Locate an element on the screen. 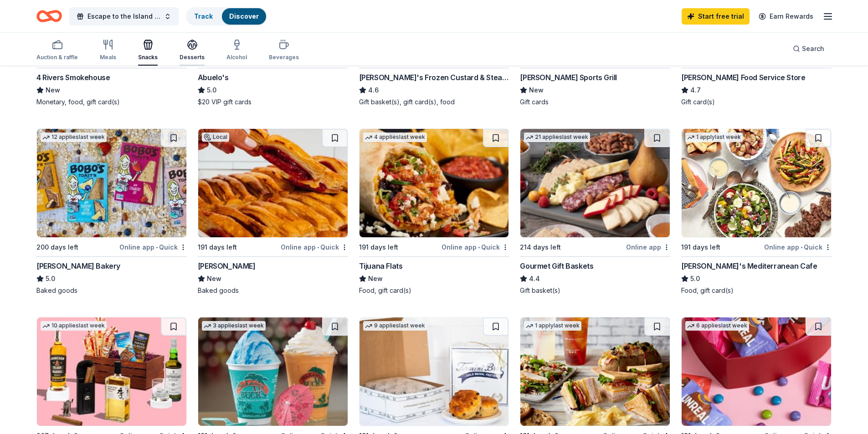 Image resolution: width=868 pixels, height=434 pixels. img: Image for Tijuana Flats is located at coordinates (434, 183).